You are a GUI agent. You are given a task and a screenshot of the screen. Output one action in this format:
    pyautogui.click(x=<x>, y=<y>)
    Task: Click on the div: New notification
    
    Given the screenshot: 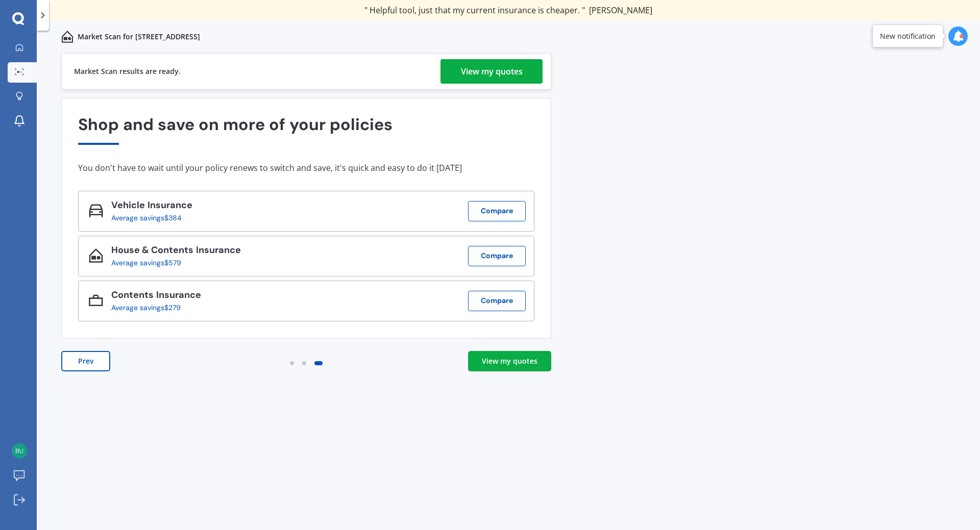 What is the action you would take?
    pyautogui.click(x=907, y=36)
    